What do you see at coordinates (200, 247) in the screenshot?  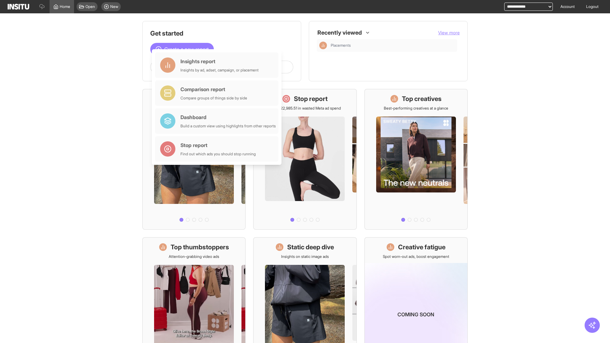 I see `h1: Top thumbstoppers` at bounding box center [200, 247].